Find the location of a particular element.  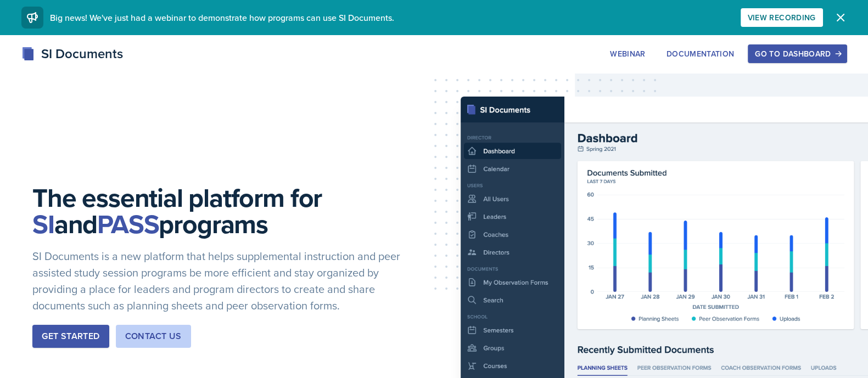

button: Documentation is located at coordinates (701, 53).